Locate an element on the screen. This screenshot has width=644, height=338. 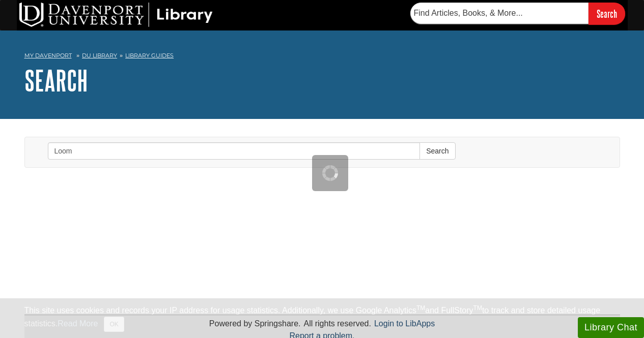
input: Find Articles, Books, & More... is located at coordinates (499, 13).